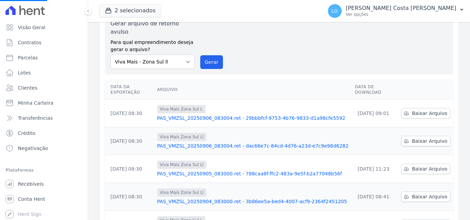 This screenshot has width=470, height=220. I want to click on span: Conta Hent, so click(31, 200).